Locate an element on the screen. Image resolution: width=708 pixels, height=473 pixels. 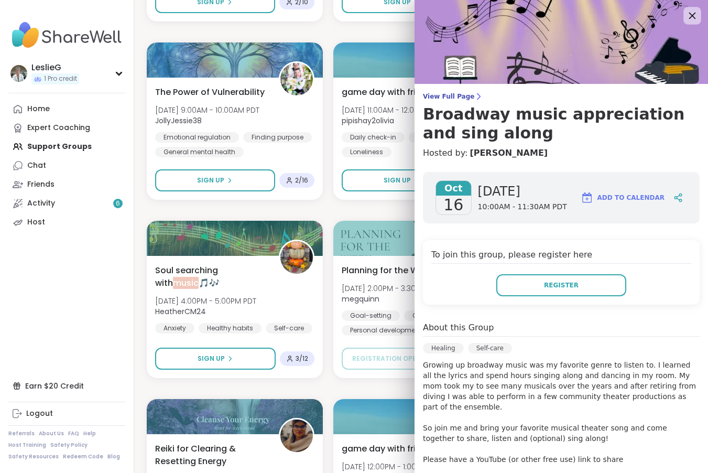
div: Growth is located at coordinates (424, 316).